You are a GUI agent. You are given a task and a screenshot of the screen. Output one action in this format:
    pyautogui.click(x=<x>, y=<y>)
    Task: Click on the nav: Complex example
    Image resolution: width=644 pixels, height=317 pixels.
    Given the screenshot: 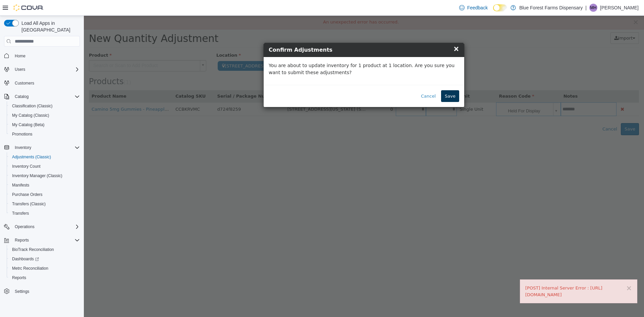 What is the action you would take?
    pyautogui.click(x=42, y=181)
    